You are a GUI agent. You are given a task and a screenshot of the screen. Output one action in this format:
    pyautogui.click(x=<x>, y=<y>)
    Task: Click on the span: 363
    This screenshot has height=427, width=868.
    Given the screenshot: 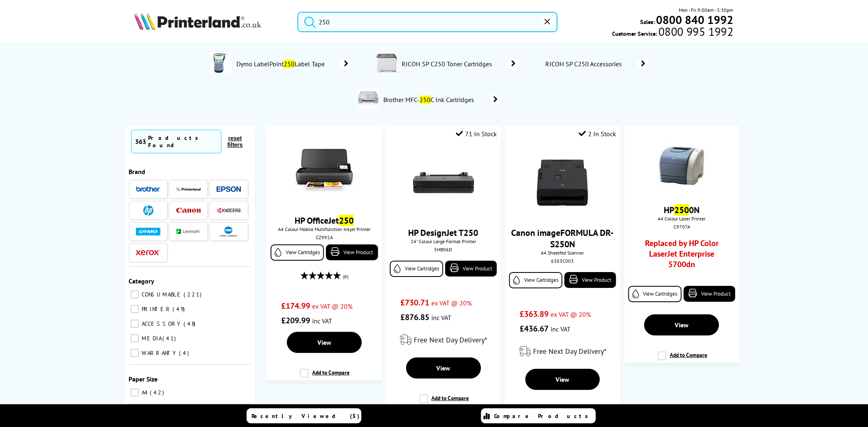 What is the action you would take?
    pyautogui.click(x=141, y=142)
    